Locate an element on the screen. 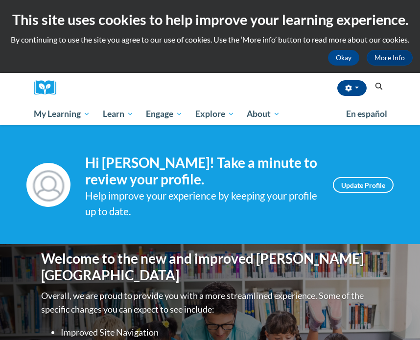 The width and height of the screenshot is (420, 340). a: Cox Campus is located at coordinates (48, 88).